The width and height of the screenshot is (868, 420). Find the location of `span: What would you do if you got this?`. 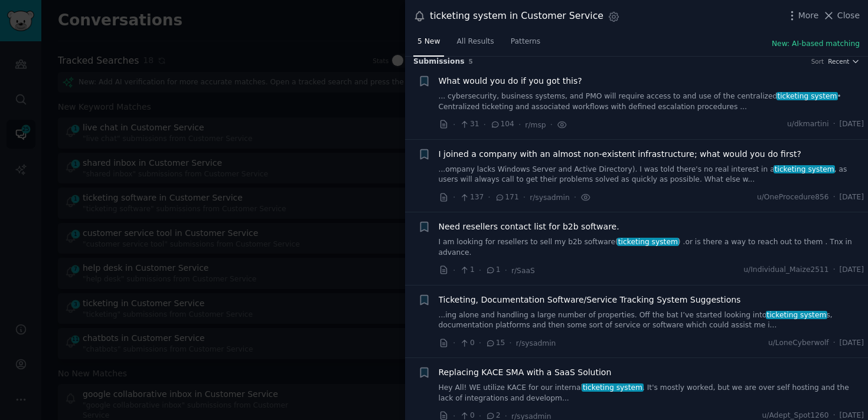

span: What would you do if you got this? is located at coordinates (510, 81).